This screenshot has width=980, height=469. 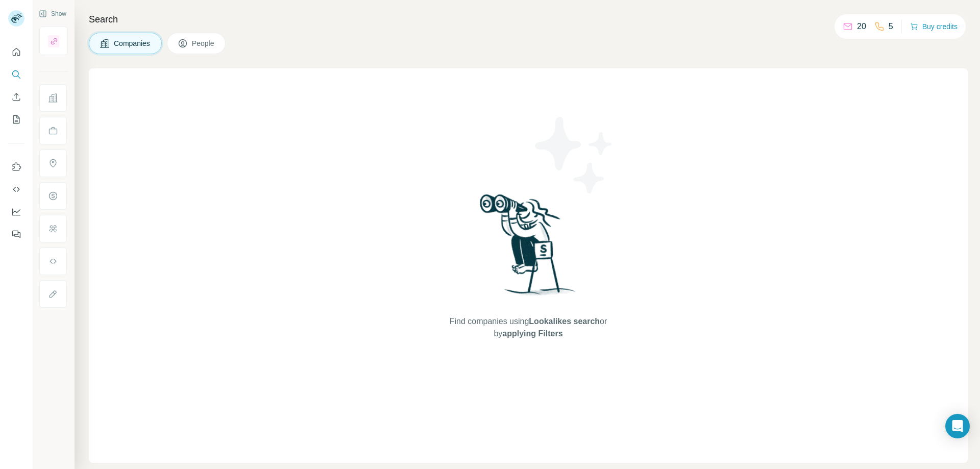 What do you see at coordinates (532, 333) in the screenshot?
I see `span: applying Filters` at bounding box center [532, 333].